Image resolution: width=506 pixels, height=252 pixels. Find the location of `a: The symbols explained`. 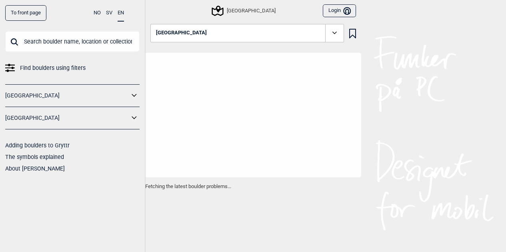

a: The symbols explained is located at coordinates (34, 157).